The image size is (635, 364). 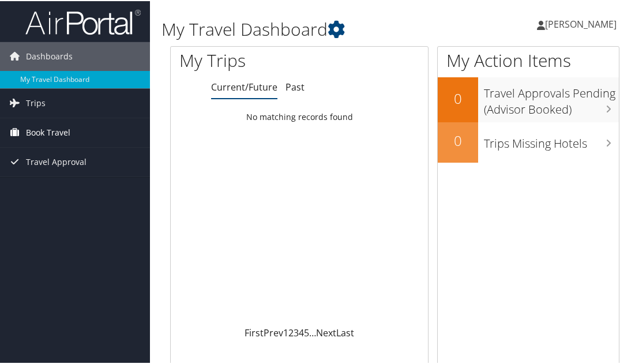 What do you see at coordinates (528, 59) in the screenshot?
I see `h1: My Action Items` at bounding box center [528, 59].